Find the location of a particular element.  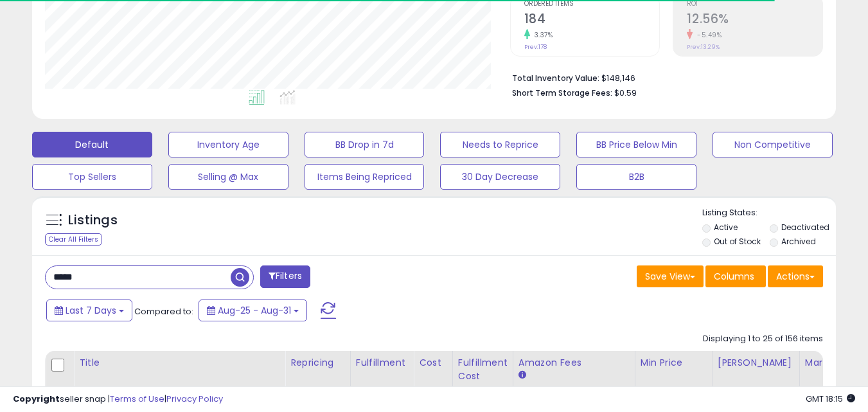

button: Columns is located at coordinates (736, 276).